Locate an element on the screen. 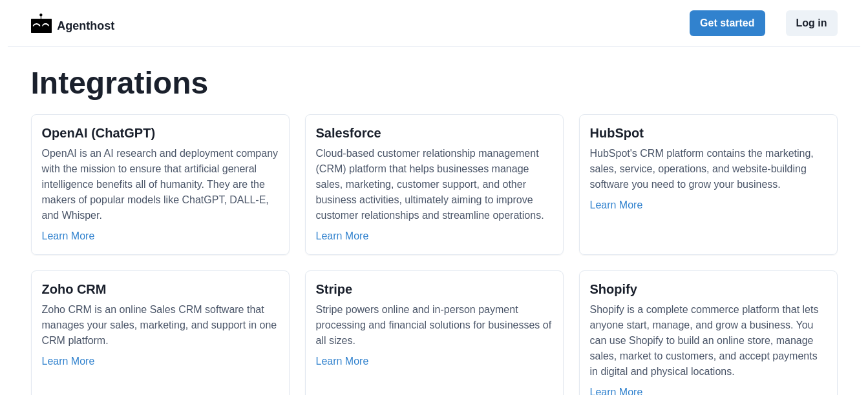 The width and height of the screenshot is (868, 395). h1: Integrations is located at coordinates (434, 83).